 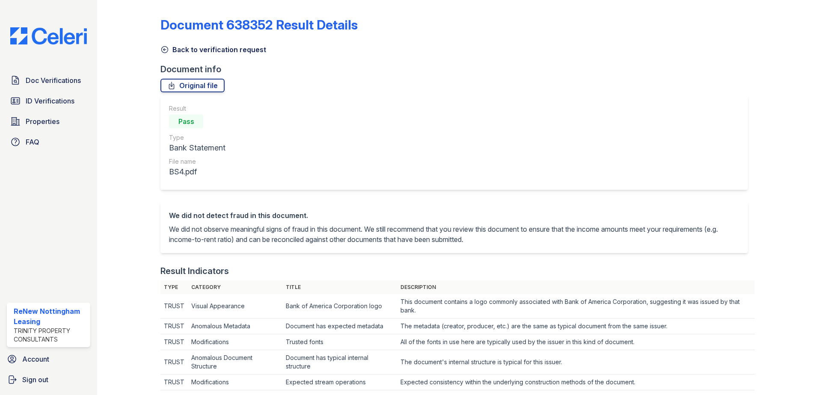 I want to click on div: ReNew Nottingham Leasing, so click(x=50, y=317).